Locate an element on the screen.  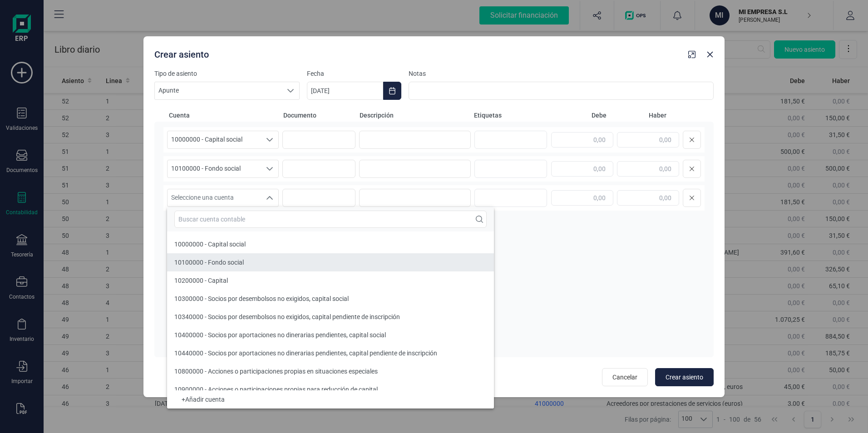
li: 10000000 - Capital social is located at coordinates (330, 244).